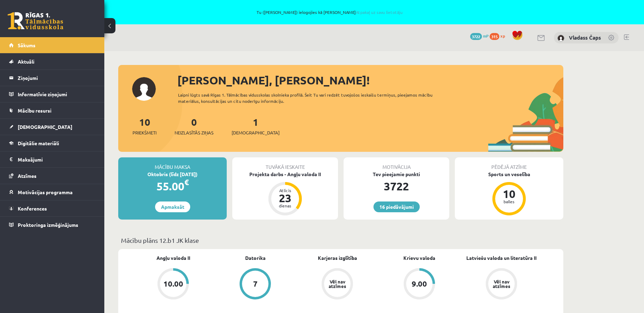 This screenshot has width=644, height=313. Describe the element at coordinates (255, 285) in the screenshot. I see `a: 7` at that location.